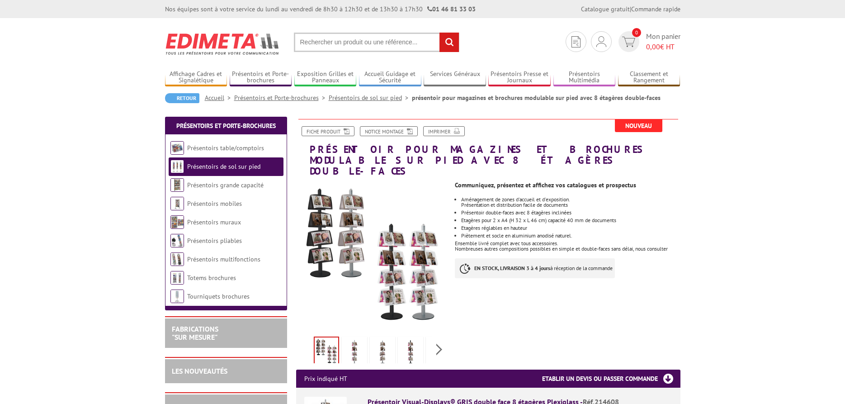  What do you see at coordinates (571, 220) in the screenshot?
I see `li: Etagères pour 2 x A4 (H 32 x L 46 cm) capacité 40 mm de documents` at bounding box center [571, 220].